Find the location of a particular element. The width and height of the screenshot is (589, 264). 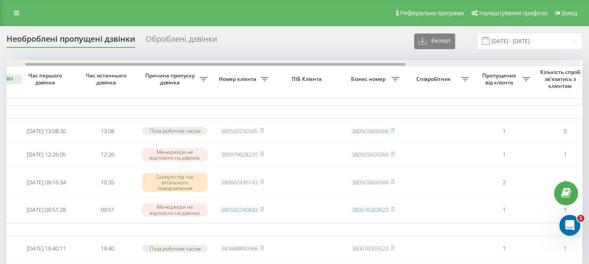

a: 380979628220 is located at coordinates (239, 155).